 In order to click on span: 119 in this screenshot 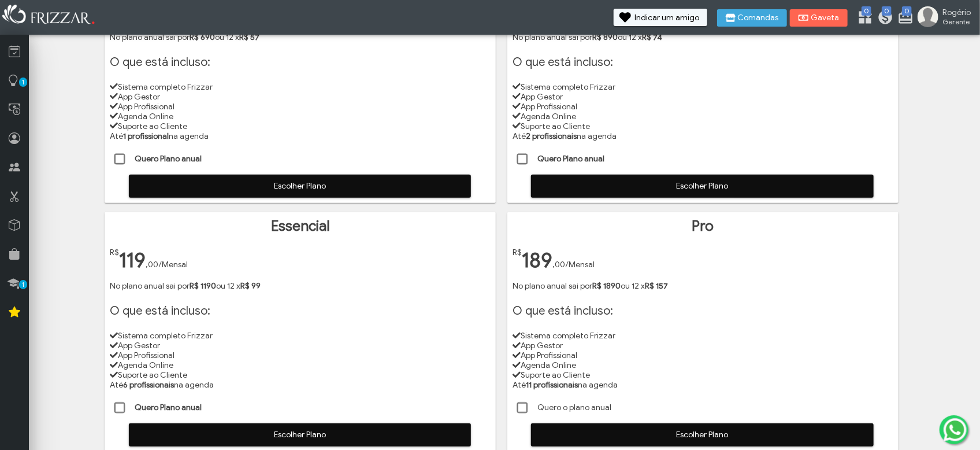, I will do `click(132, 261)`.